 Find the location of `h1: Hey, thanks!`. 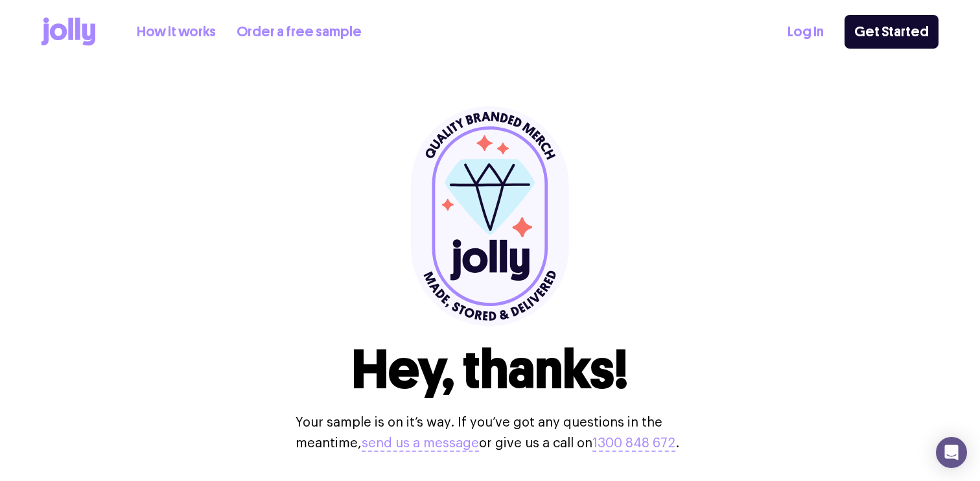

h1: Hey, thanks! is located at coordinates (490, 369).